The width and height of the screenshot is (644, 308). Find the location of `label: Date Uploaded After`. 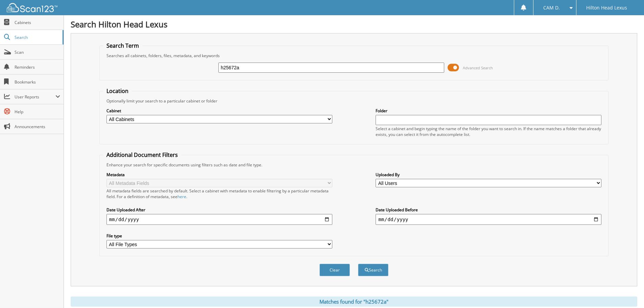

label: Date Uploaded After is located at coordinates (219, 210).